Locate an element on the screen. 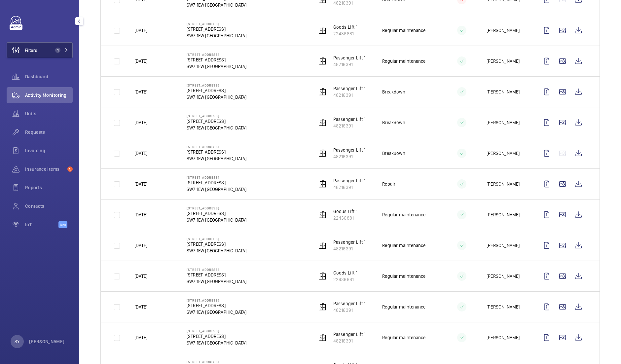  span: Units is located at coordinates (49, 114).